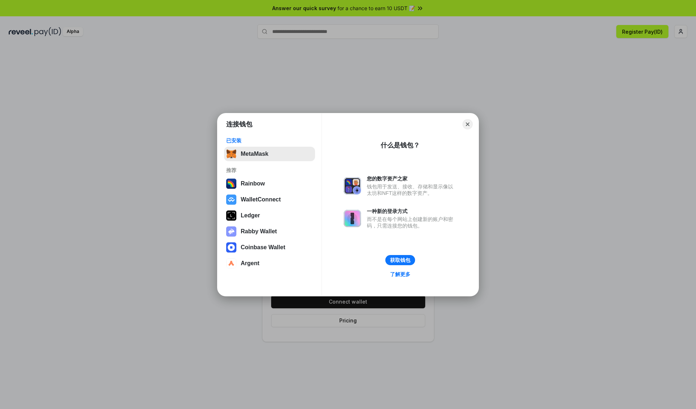 The image size is (696, 409). I want to click on div: 了解更多, so click(400, 274).